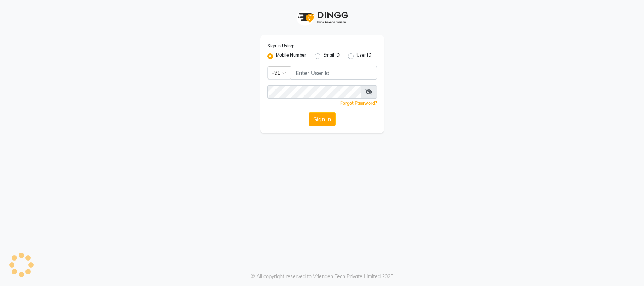  I want to click on button: Sign In, so click(322, 119).